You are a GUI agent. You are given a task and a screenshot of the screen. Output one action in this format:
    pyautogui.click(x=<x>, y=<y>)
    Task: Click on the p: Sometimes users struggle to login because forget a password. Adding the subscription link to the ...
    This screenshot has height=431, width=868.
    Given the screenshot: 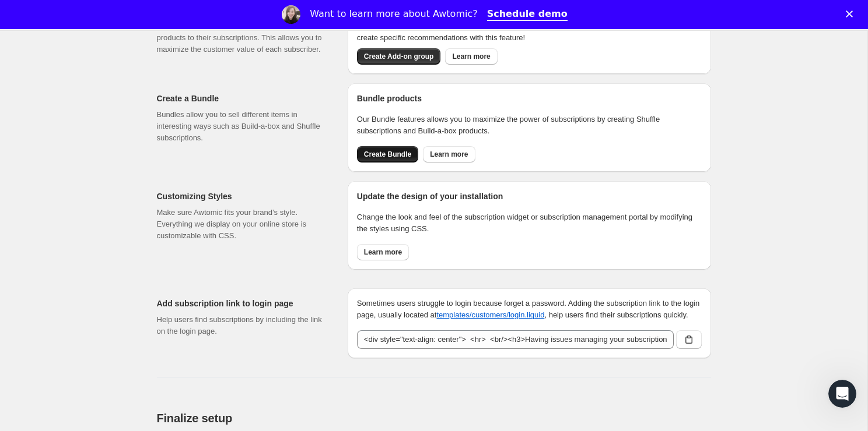 What is the action you would take?
    pyautogui.click(x=529, y=309)
    